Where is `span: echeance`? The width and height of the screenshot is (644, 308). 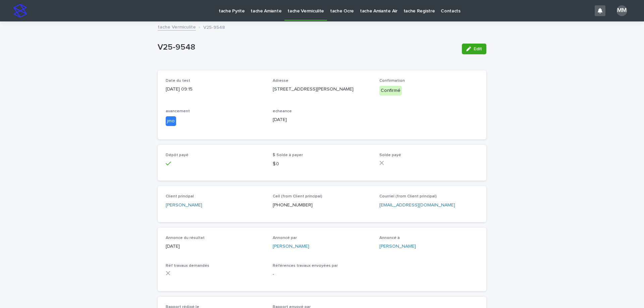
span: echeance is located at coordinates (282, 111).